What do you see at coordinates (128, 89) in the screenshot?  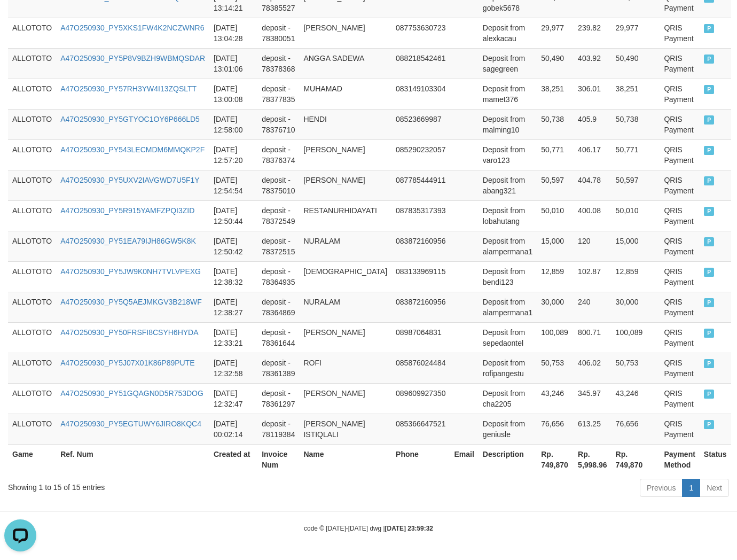 I see `a: A47O250930_PY57RH3YW4I13ZQSLTT` at bounding box center [128, 89].